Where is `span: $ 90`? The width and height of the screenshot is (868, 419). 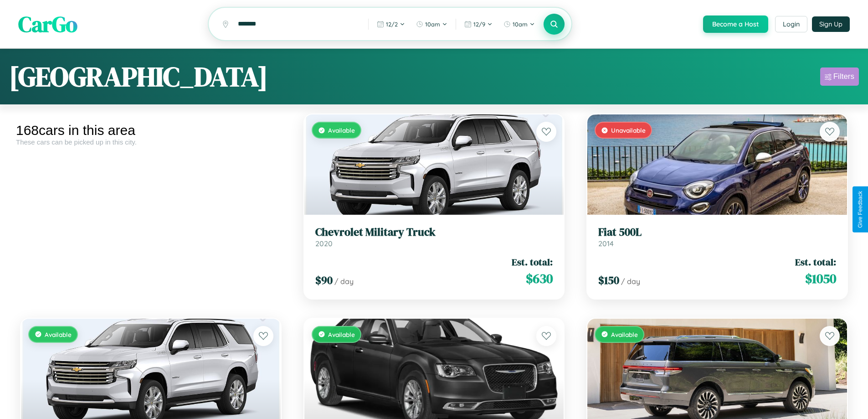 span: $ 90 is located at coordinates (324, 280).